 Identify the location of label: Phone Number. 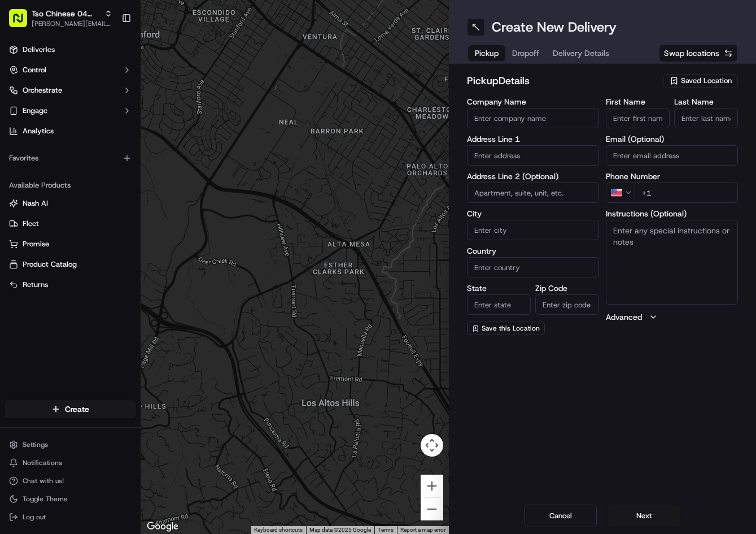
(672, 176).